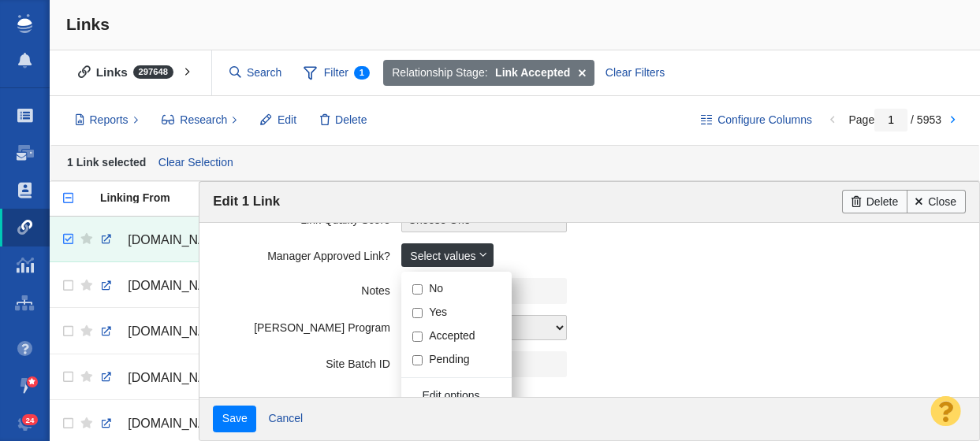 The height and width of the screenshot is (441, 980). What do you see at coordinates (463, 395) in the screenshot?
I see `a: Edit options...` at bounding box center [463, 395].